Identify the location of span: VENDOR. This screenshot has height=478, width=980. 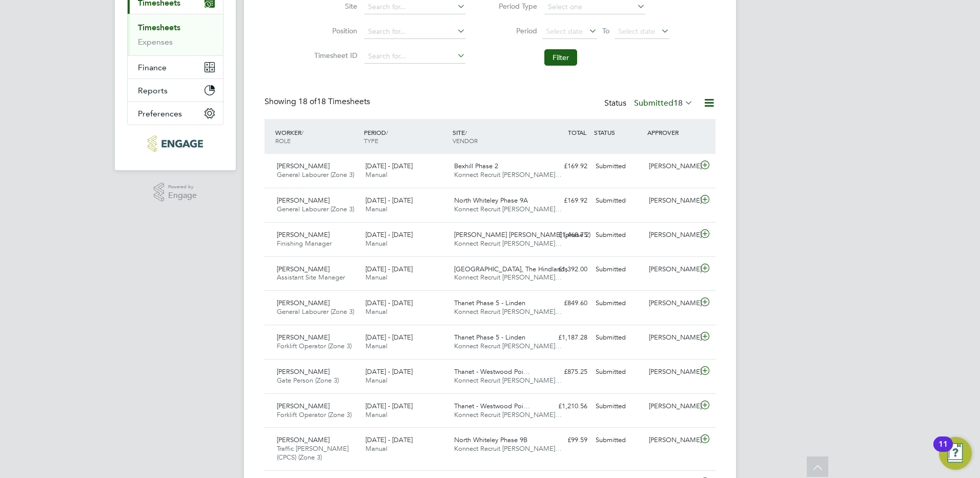
(465, 141).